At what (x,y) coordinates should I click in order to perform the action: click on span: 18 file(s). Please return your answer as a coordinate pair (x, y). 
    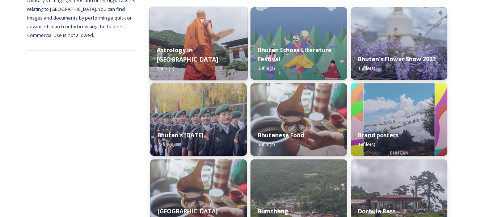
    Looking at the image, I should click on (366, 144).